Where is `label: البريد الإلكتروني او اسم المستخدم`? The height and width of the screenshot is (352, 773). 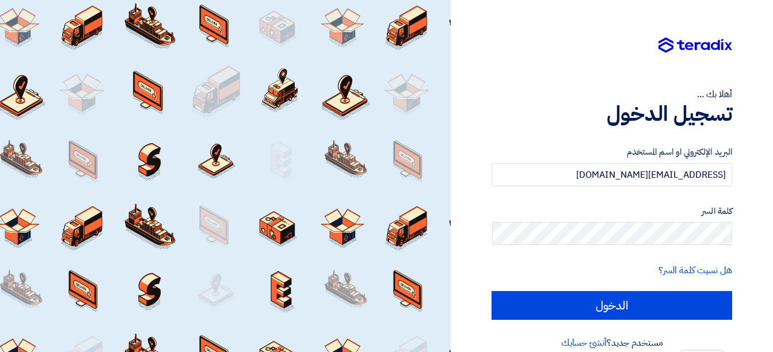 label: البريد الإلكتروني او اسم المستخدم is located at coordinates (612, 152).